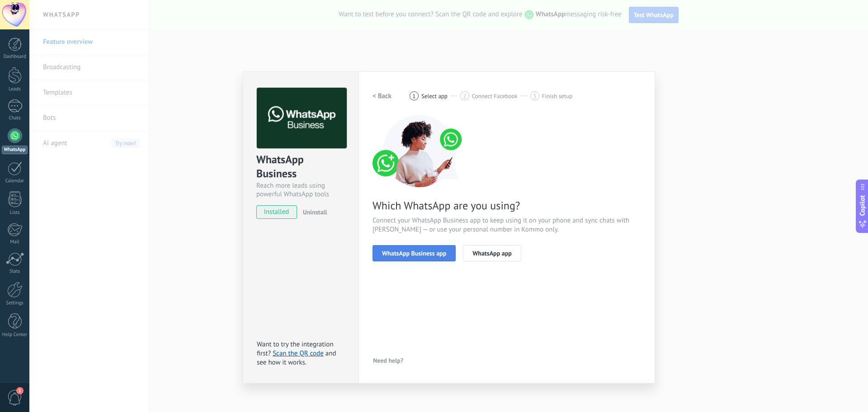 The height and width of the screenshot is (412, 868). Describe the element at coordinates (313, 212) in the screenshot. I see `button: Uninstall` at that location.